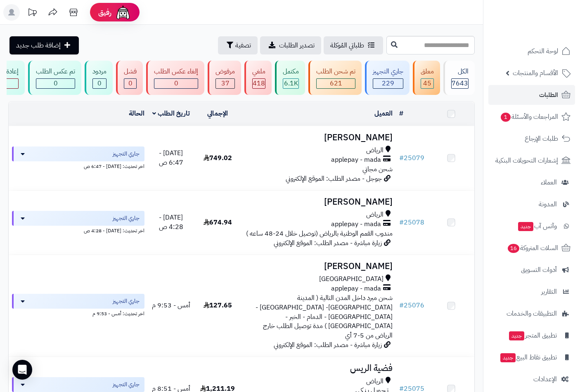 The width and height of the screenshot is (580, 392). What do you see at coordinates (532, 379) in the screenshot?
I see `a: الإعدادات` at bounding box center [532, 379].